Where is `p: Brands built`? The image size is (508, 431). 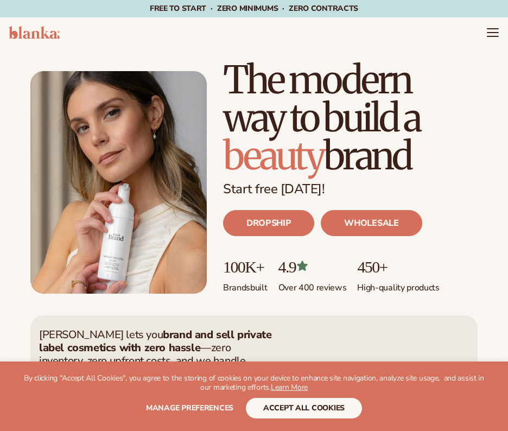 p: Brands built is located at coordinates (245, 285).